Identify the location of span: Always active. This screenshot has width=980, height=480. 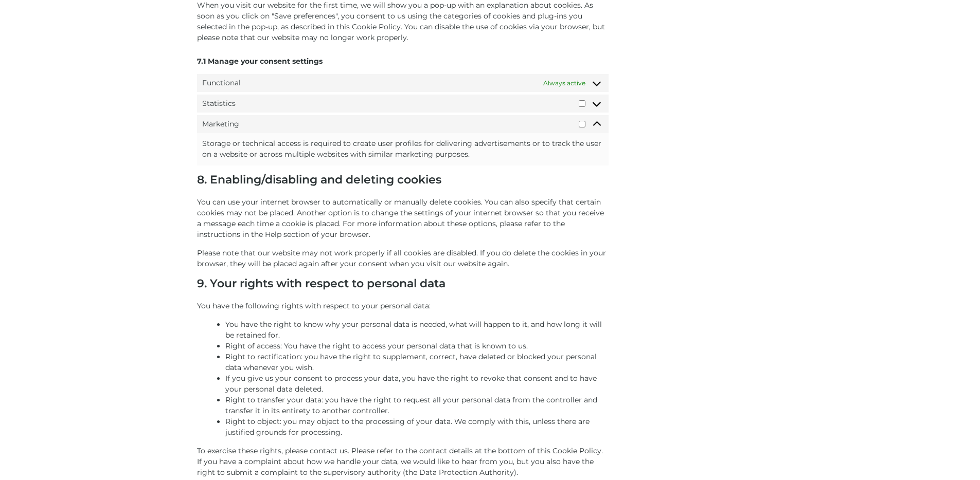
(565, 83).